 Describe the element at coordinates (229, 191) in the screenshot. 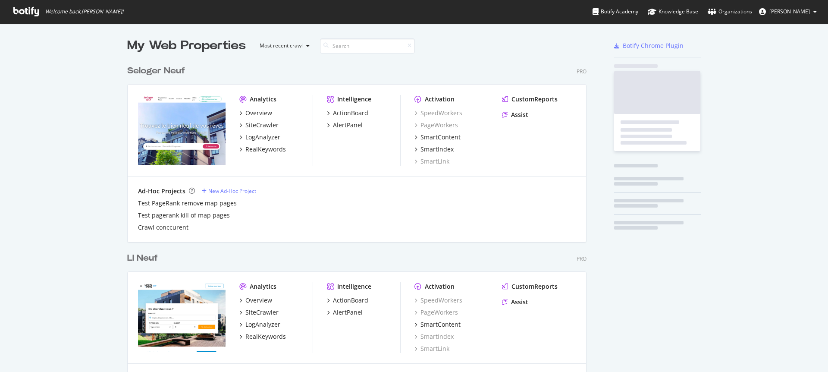

I see `a: New Ad-Hoc Project` at that location.